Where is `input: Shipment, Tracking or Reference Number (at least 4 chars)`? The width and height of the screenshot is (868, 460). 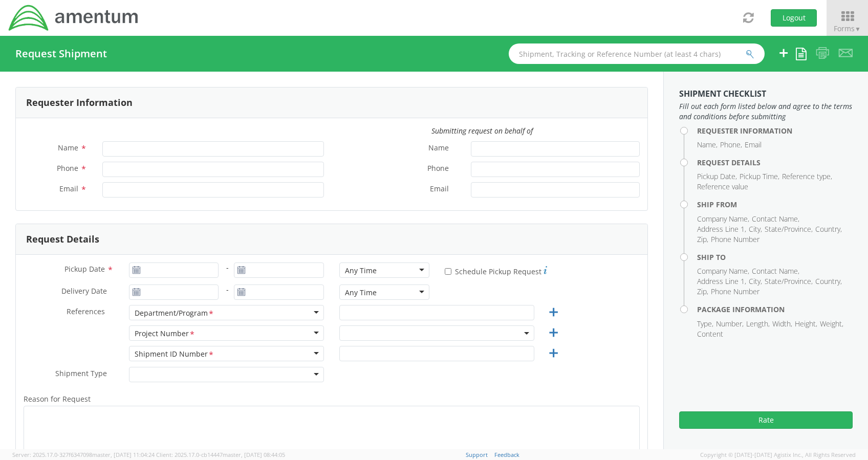 input: Shipment, Tracking or Reference Number (at least 4 chars) is located at coordinates (637, 54).